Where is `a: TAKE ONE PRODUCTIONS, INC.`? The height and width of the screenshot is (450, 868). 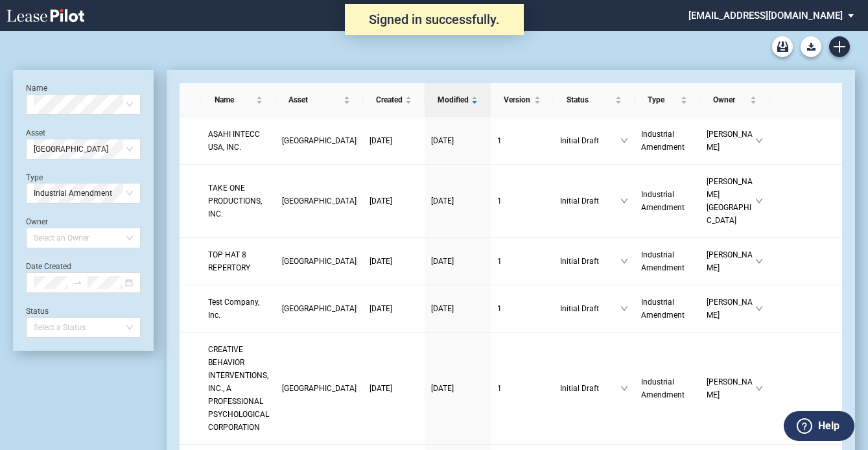 a: TAKE ONE PRODUCTIONS, INC. is located at coordinates (239, 201).